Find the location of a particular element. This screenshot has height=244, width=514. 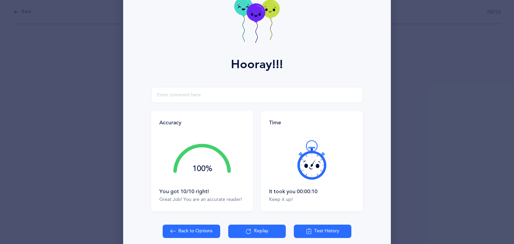

div: Great Job! You are an accurate reader! is located at coordinates (202, 200).